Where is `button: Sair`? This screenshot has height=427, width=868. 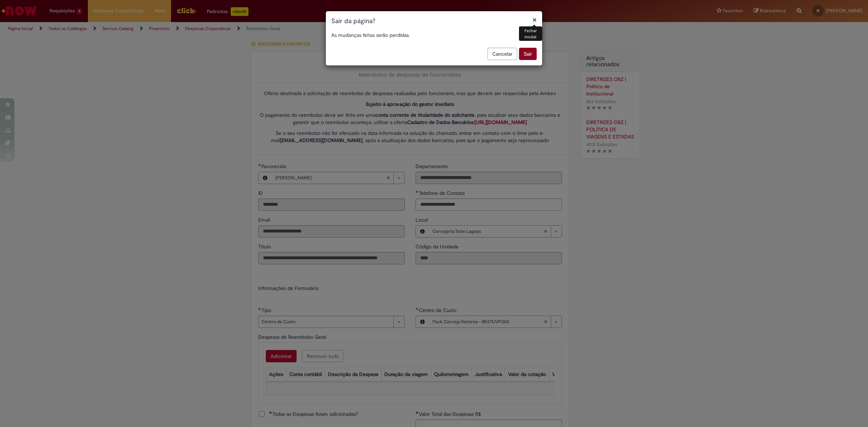 button: Sair is located at coordinates (528, 54).